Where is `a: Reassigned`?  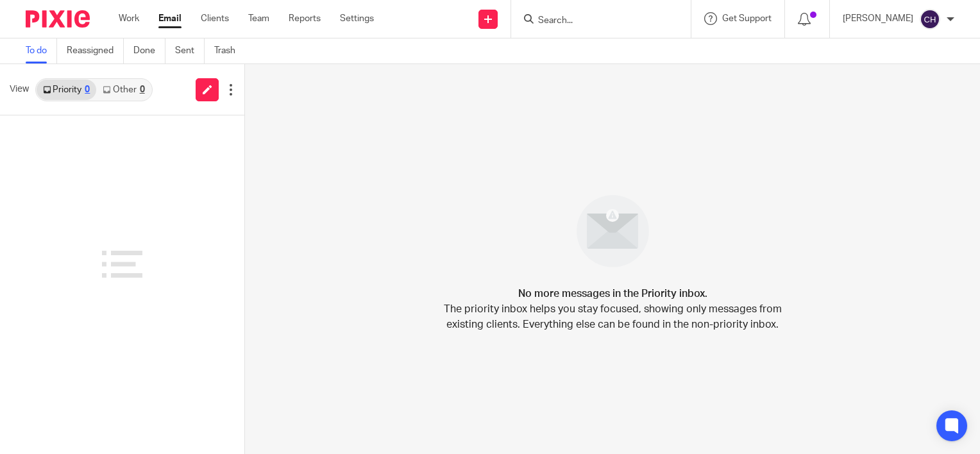 a: Reassigned is located at coordinates (95, 51).